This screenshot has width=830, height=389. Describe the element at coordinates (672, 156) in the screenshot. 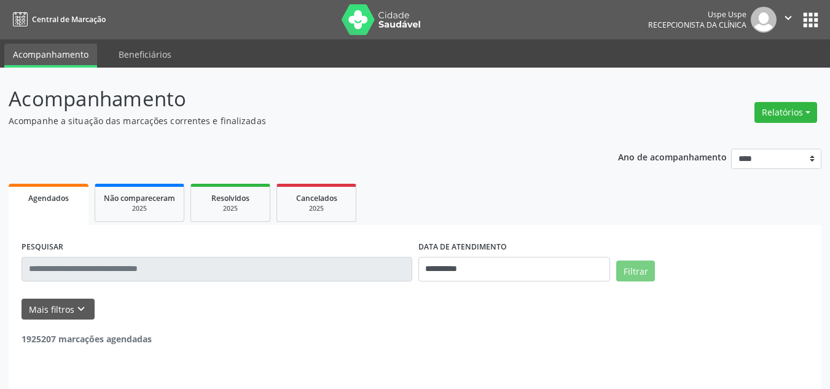

I see `p: Ano de acompanhamento` at that location.